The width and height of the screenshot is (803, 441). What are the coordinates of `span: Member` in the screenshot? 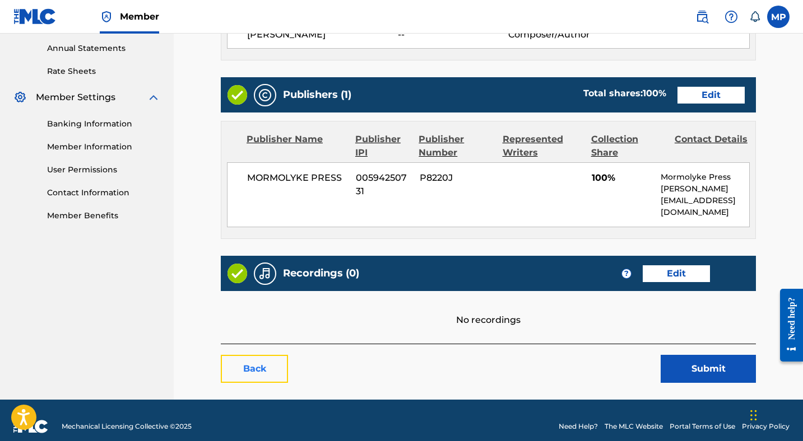 It's located at (139, 16).